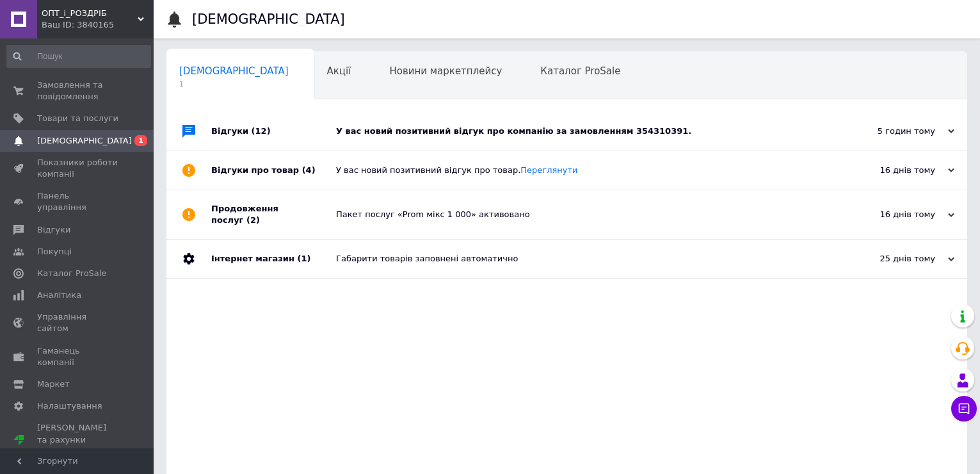  What do you see at coordinates (77, 357) in the screenshot?
I see `span: Гаманець компанії` at bounding box center [77, 357].